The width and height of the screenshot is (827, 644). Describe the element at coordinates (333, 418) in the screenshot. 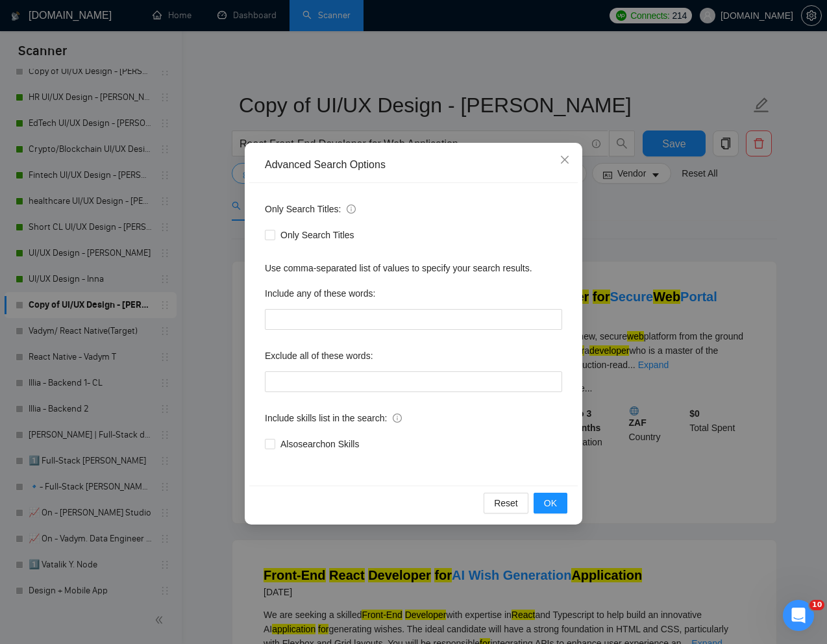

I see `span: Include skills list in the search:` at that location.